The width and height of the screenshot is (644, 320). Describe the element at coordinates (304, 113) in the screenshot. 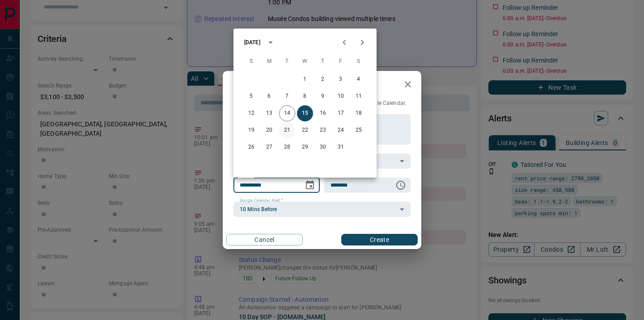

I see `button: 15` at that location.